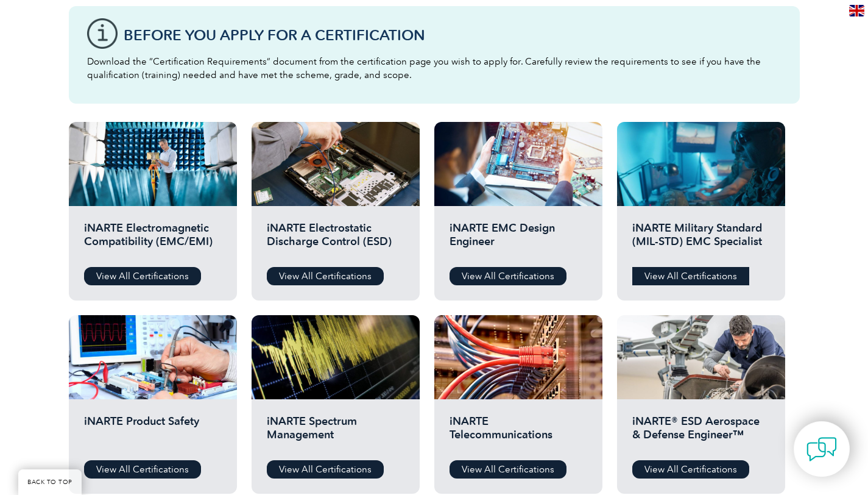 Image resolution: width=868 pixels, height=495 pixels. What do you see at coordinates (336, 432) in the screenshot?
I see `h2: iNARTE Spectrum Management` at bounding box center [336, 432].